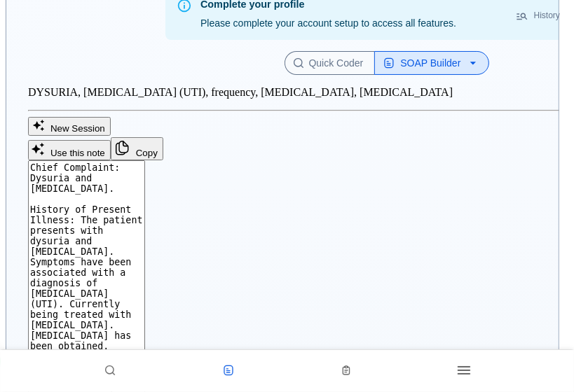 This screenshot has height=392, width=574. What do you see at coordinates (330, 63) in the screenshot?
I see `button: Quick Coder` at bounding box center [330, 63].